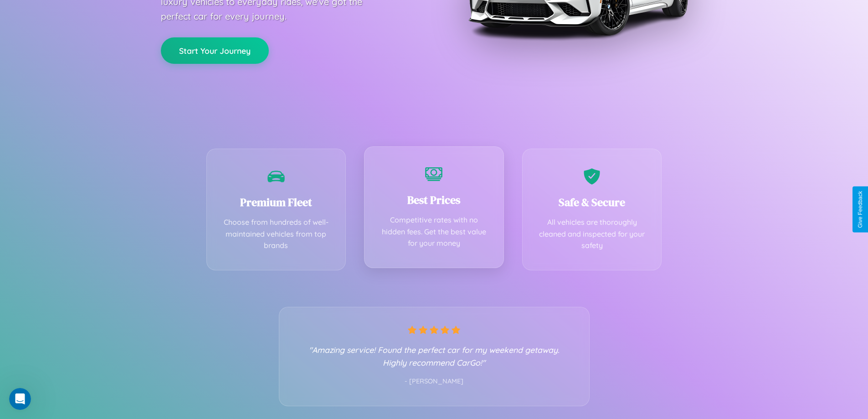 The width and height of the screenshot is (868, 419). What do you see at coordinates (434, 200) in the screenshot?
I see `h3: Best Prices` at bounding box center [434, 200].